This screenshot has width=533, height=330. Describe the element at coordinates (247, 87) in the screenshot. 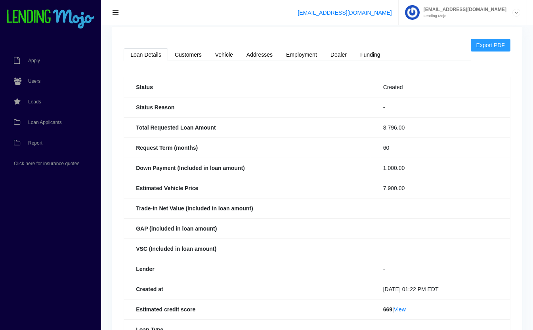

I see `th: Status` at that location.